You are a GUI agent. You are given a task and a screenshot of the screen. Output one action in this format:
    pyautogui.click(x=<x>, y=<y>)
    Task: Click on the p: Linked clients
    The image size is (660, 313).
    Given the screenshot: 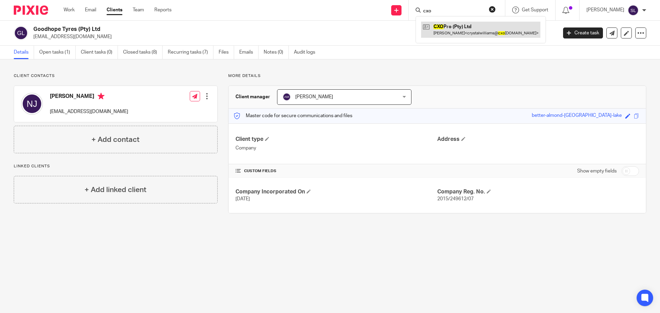 What is the action you would take?
    pyautogui.click(x=116, y=166)
    